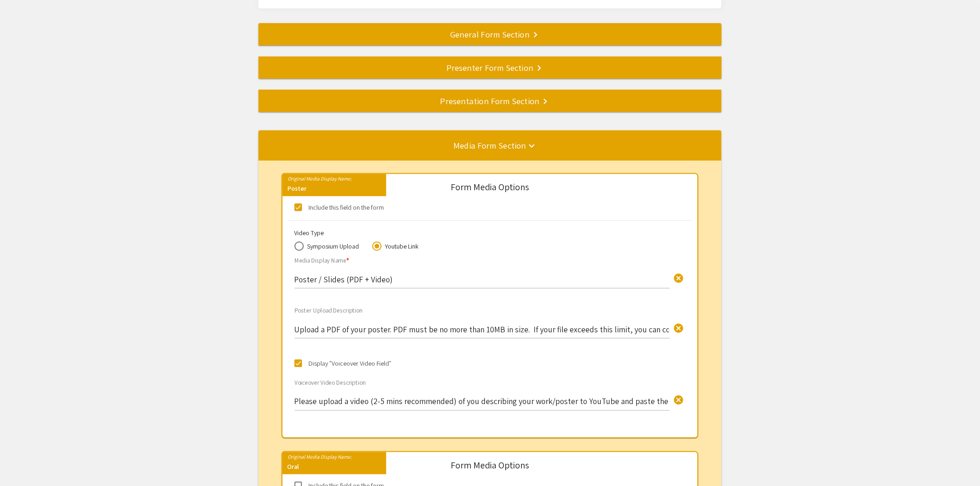  What do you see at coordinates (490, 68) in the screenshot?
I see `div: Presenter Form Section` at bounding box center [490, 68].